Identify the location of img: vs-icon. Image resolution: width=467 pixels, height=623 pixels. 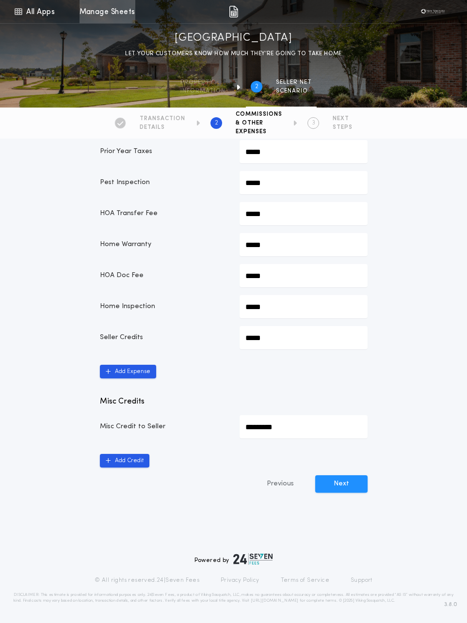
(432, 12).